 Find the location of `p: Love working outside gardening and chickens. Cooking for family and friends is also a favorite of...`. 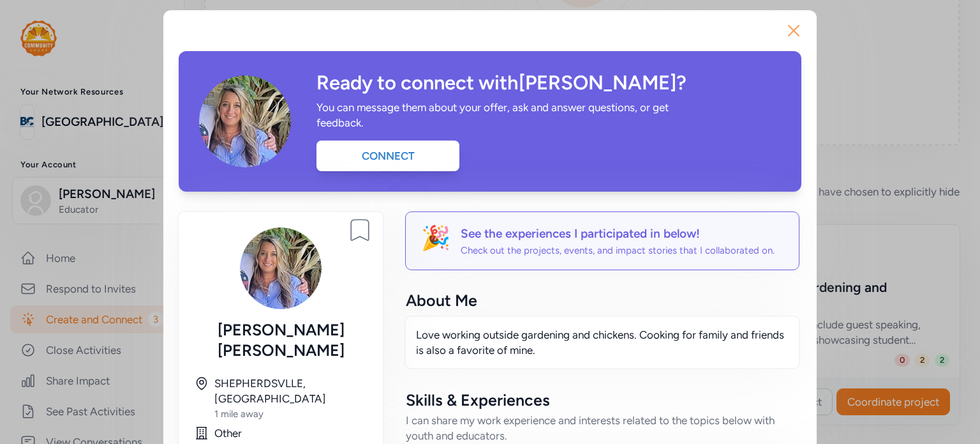

p: Love working outside gardening and chickens. Cooking for family and friends is also a favorite of... is located at coordinates (603, 342).